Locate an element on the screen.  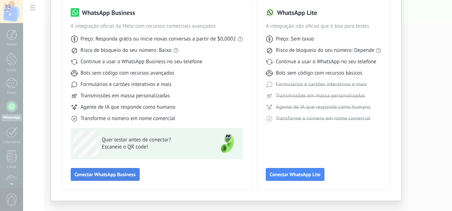
span: A integração oficial da Meta com recursos comerciais avançados is located at coordinates (157, 26).